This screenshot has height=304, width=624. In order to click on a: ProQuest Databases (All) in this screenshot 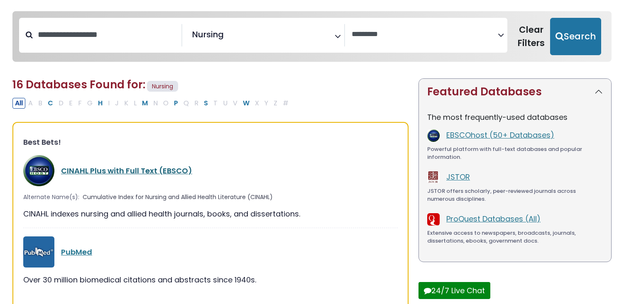, I will do `click(493, 219)`.